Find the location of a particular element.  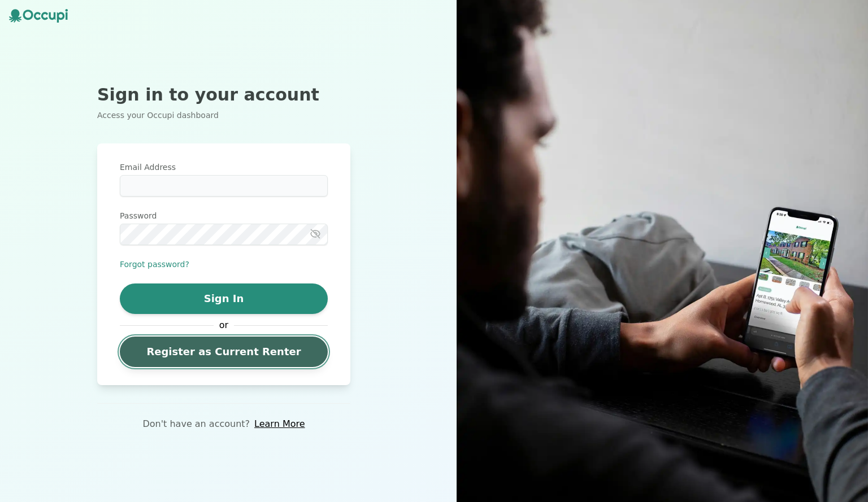

p: Don't have an account? is located at coordinates (196, 424).